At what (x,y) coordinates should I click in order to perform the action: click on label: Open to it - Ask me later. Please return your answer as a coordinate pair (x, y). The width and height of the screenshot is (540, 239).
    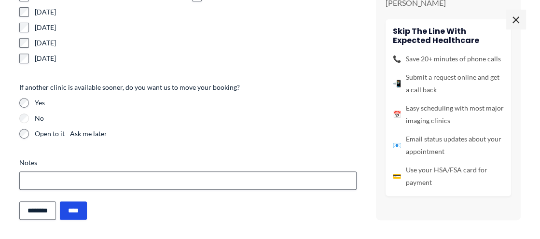
    Looking at the image, I should click on (195, 134).